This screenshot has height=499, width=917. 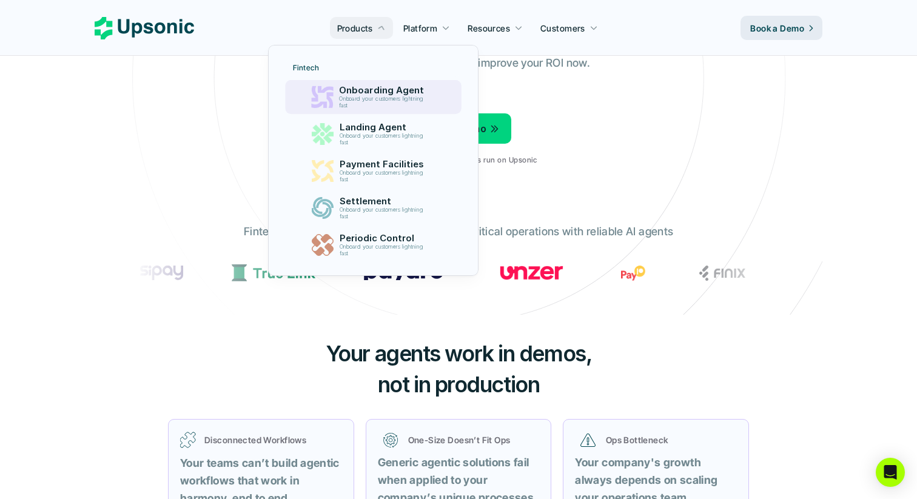 What do you see at coordinates (384, 164) in the screenshot?
I see `p: Payment Facilities` at bounding box center [384, 164].